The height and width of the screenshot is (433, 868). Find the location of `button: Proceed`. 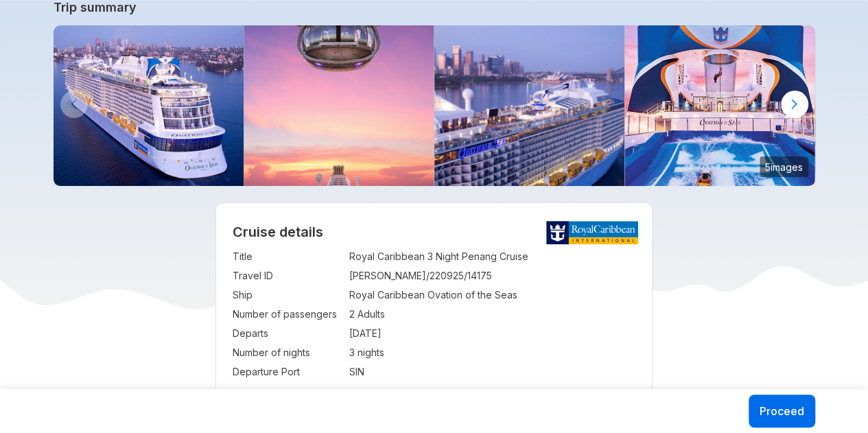

button: Proceed is located at coordinates (782, 411).